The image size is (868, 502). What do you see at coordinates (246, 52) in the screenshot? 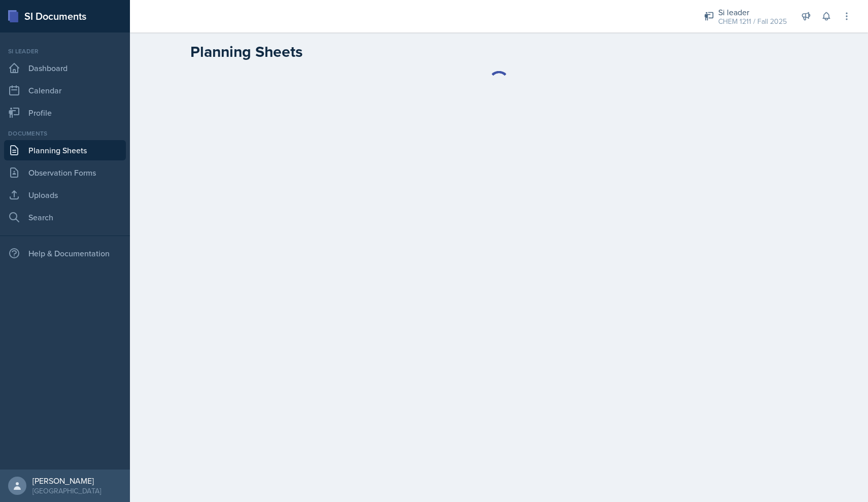
I see `h2: Planning Sheets` at bounding box center [246, 52].